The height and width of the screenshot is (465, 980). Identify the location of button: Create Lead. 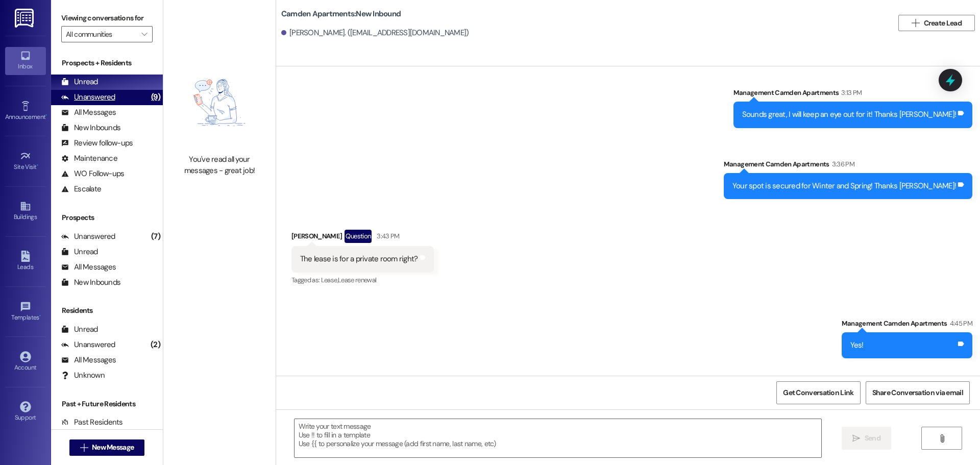
(937, 23).